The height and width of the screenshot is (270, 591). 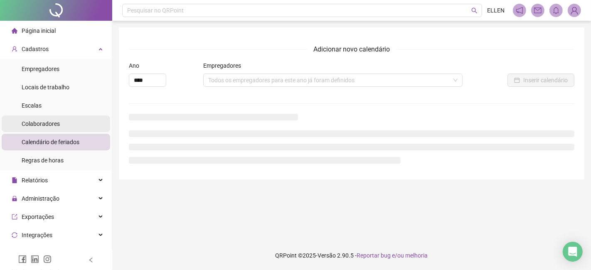 I want to click on span: Regras de horas, so click(x=42, y=160).